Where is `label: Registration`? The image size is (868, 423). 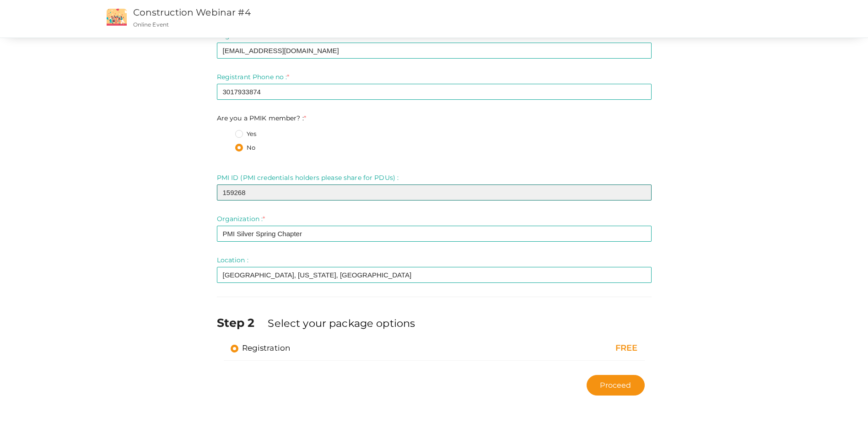 label: Registration is located at coordinates (260, 348).